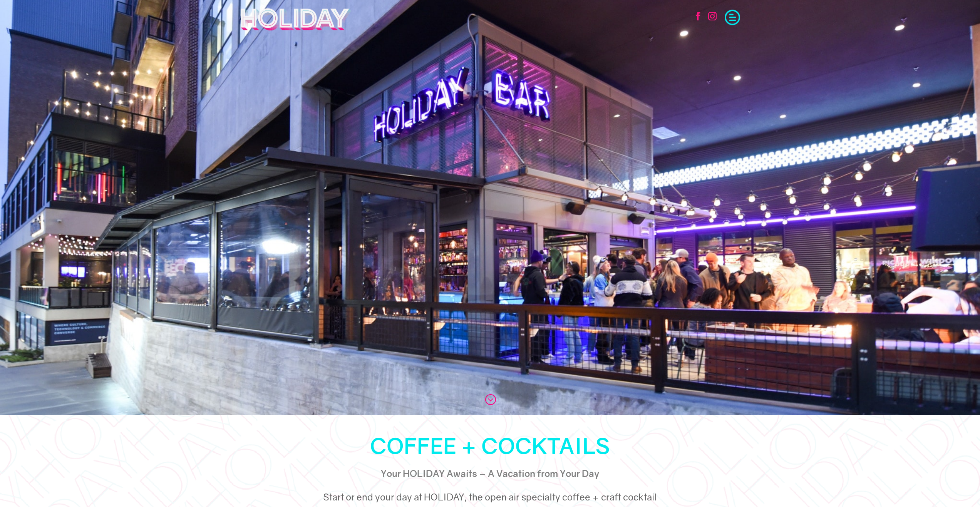 The width and height of the screenshot is (980, 507). Describe the element at coordinates (712, 16) in the screenshot. I see `a: Follow on Instagram` at that location.